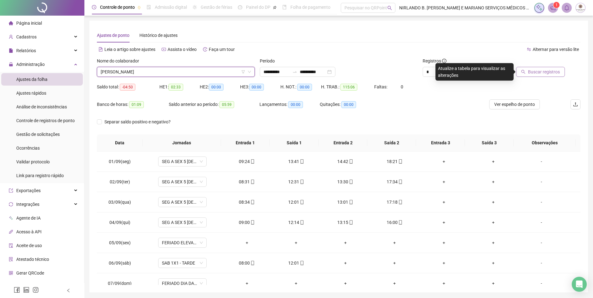 This screenshot has width=593, height=298. What do you see at coordinates (136, 105) in the screenshot?
I see `span: 01:09` at bounding box center [136, 105].